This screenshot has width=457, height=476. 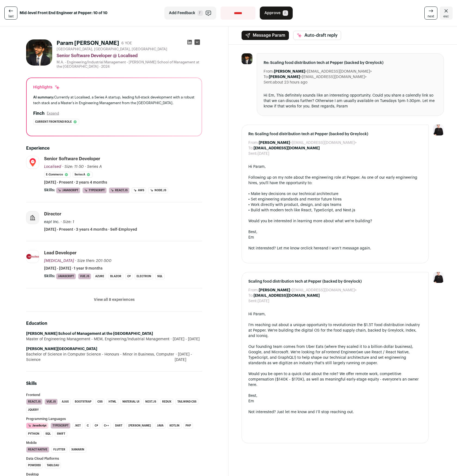 I want to click on div: • Make key decisions on our technical architecture, so click(x=335, y=194).